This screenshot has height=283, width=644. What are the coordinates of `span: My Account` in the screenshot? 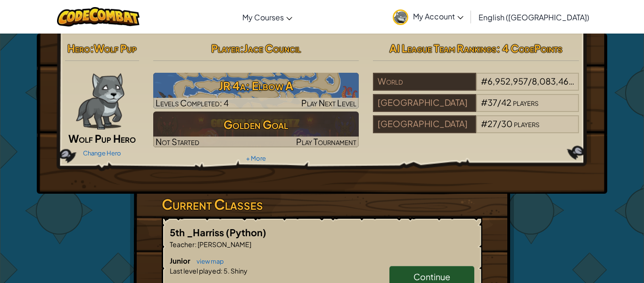 It's located at (438, 16).